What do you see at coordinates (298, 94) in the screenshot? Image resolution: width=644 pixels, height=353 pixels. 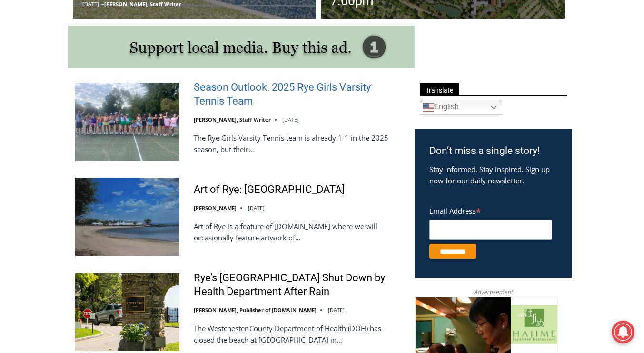 I see `a: Season Outlook: 2025 Rye Girls Varsity Tennis Team` at bounding box center [298, 94].